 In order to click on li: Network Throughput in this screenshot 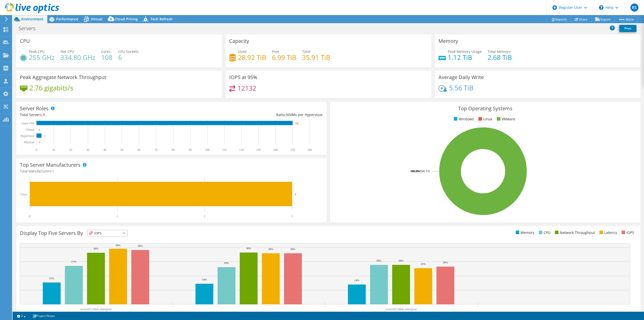, I will do `click(574, 233)`.